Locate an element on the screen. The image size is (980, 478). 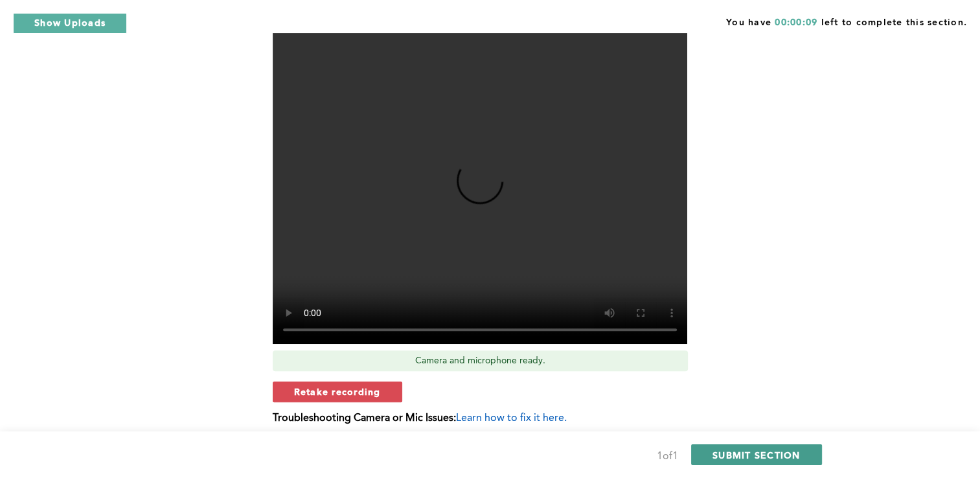
span: Retake recording is located at coordinates (338, 392).